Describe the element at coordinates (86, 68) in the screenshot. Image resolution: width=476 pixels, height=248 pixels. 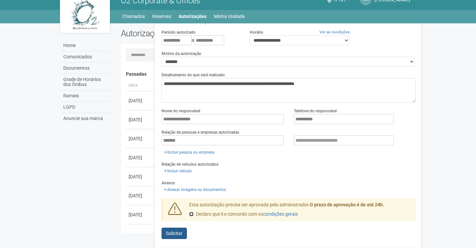
I see `a: Documentos` at that location.